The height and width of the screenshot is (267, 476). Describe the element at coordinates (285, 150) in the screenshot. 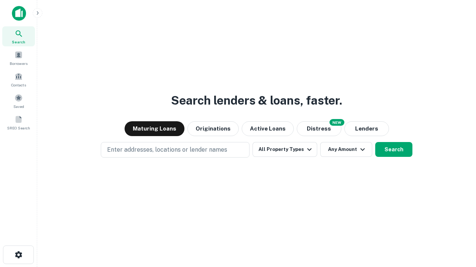

I see `button: All Property Types` at that location.